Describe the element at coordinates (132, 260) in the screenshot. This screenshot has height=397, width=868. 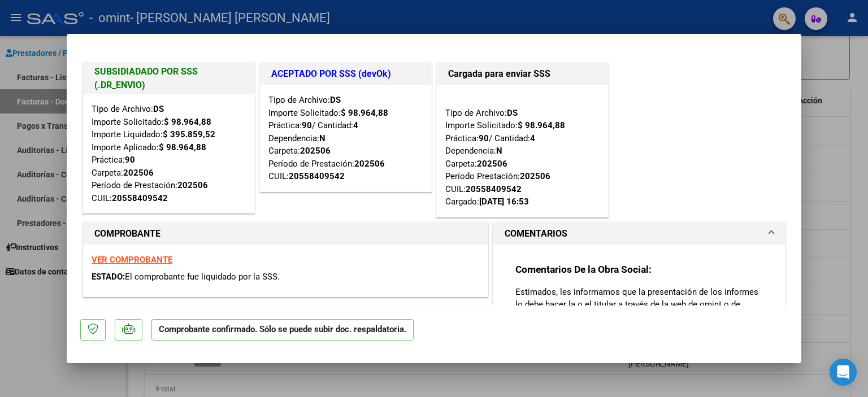
I see `strong: VER COMPROBANTE` at that location.